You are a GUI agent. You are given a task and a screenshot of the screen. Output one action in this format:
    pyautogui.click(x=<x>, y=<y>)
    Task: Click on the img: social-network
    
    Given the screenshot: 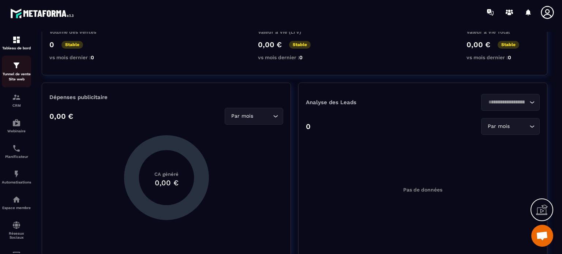 What is the action you would take?
    pyautogui.click(x=16, y=225)
    